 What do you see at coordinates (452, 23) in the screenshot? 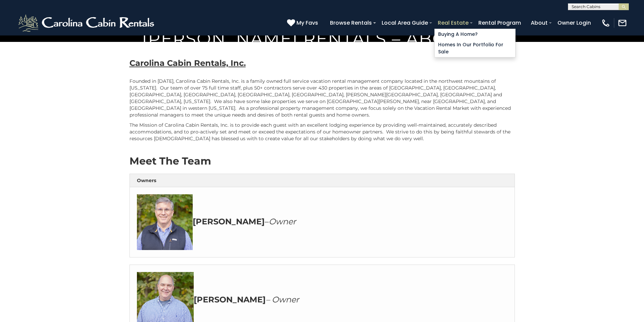
I see `a: Real Estate` at bounding box center [452, 23].